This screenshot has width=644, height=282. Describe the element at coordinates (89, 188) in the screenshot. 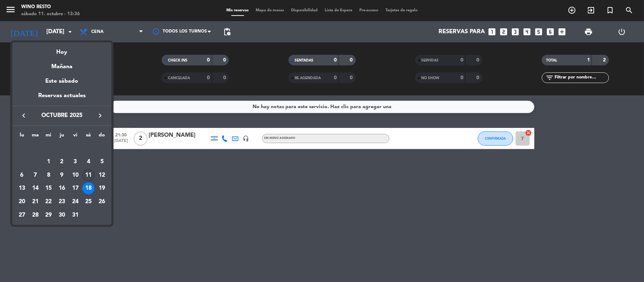

I see `div: 18` at that location.